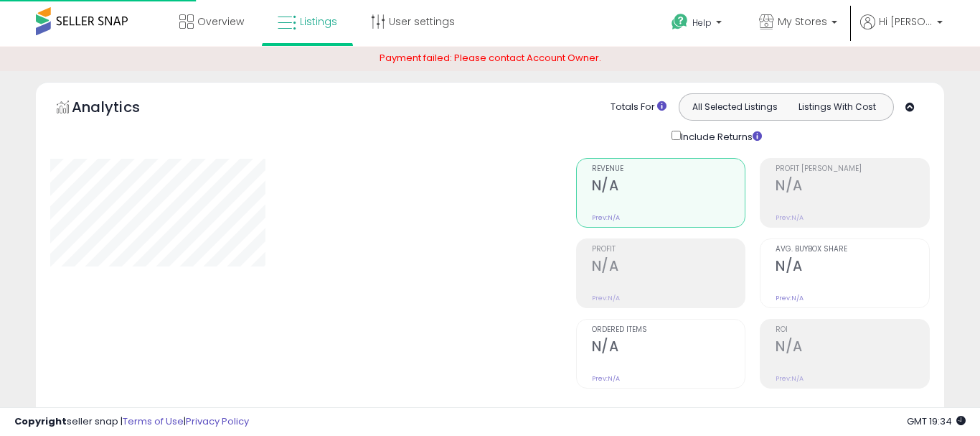  I want to click on span: Ordered Items, so click(668, 329).